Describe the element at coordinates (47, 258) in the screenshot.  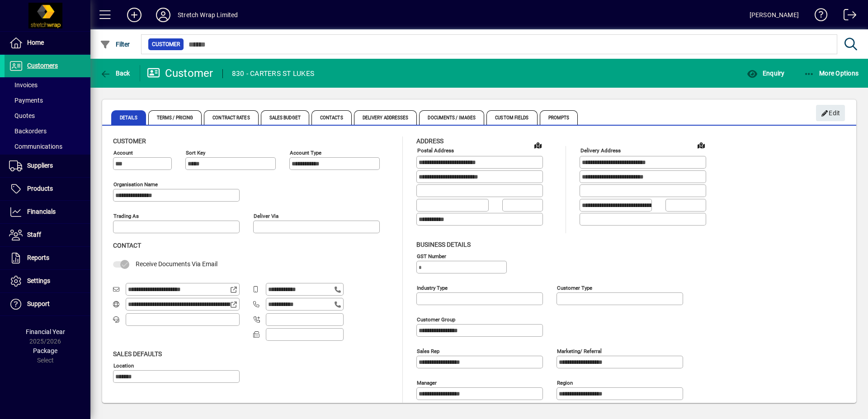
I see `a: Reports` at that location.